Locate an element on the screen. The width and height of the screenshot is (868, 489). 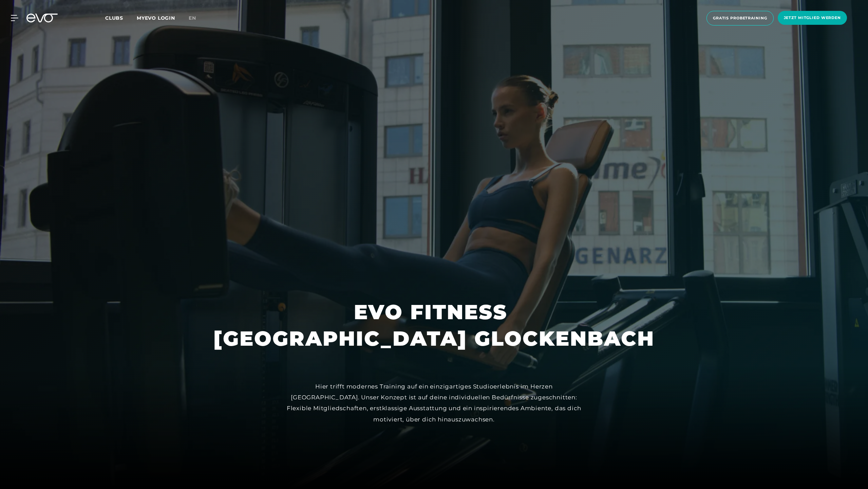
span: Gratis Probetraining is located at coordinates (740, 18).